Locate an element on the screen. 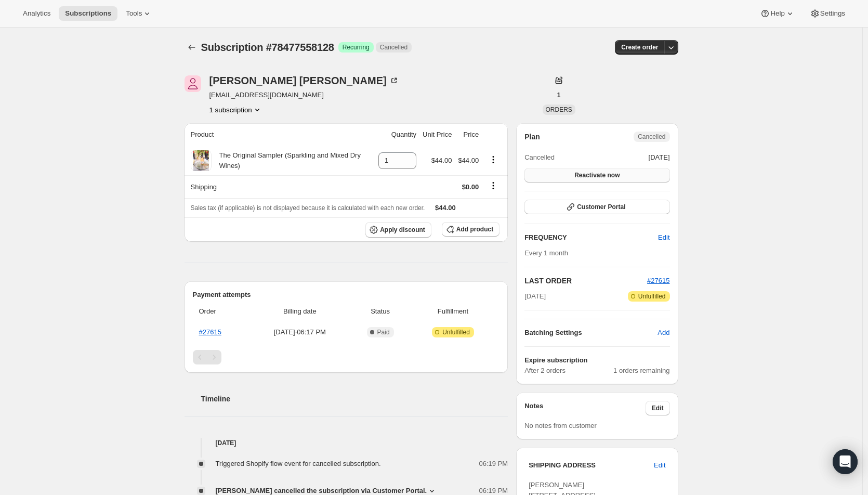  span: No notes from customer is located at coordinates (561, 425).